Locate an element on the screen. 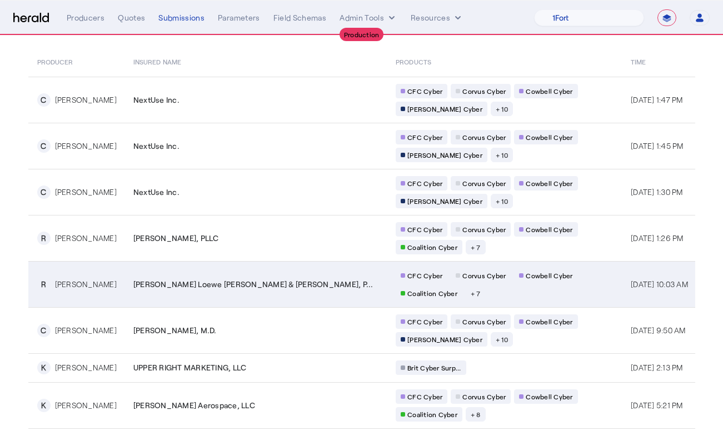 Image resolution: width=723 pixels, height=431 pixels. img: Herald Logo is located at coordinates (31, 18).